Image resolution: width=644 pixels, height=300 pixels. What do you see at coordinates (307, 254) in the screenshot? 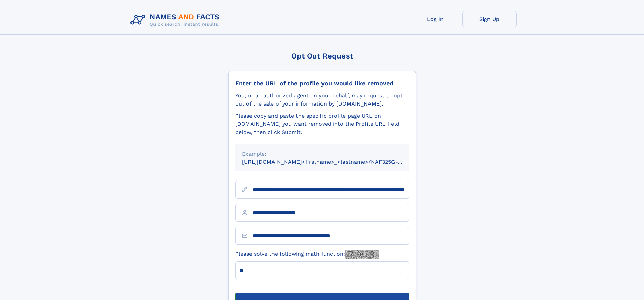
I see `label: Please solve the following math function:` at bounding box center [307, 254].